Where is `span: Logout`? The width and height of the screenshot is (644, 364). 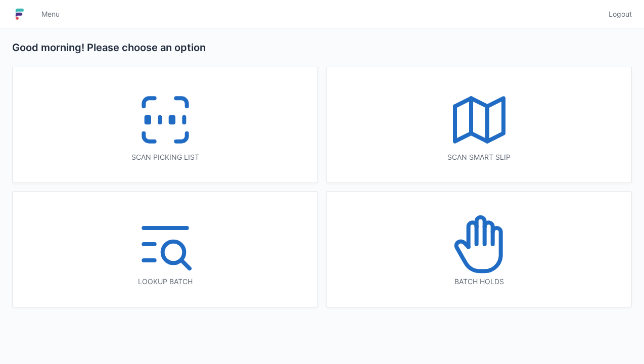
span: Logout is located at coordinates (620, 14).